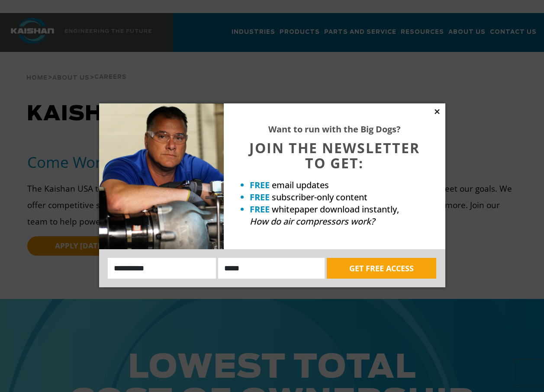 The width and height of the screenshot is (544, 392). I want to click on input: Email, so click(272, 268).